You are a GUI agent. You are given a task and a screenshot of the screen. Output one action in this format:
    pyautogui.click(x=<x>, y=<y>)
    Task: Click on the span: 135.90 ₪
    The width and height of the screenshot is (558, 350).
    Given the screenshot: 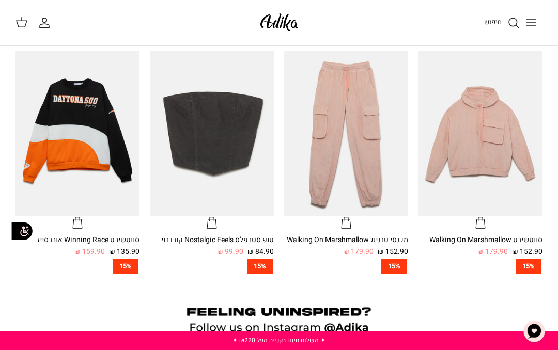 What is the action you would take?
    pyautogui.click(x=124, y=252)
    